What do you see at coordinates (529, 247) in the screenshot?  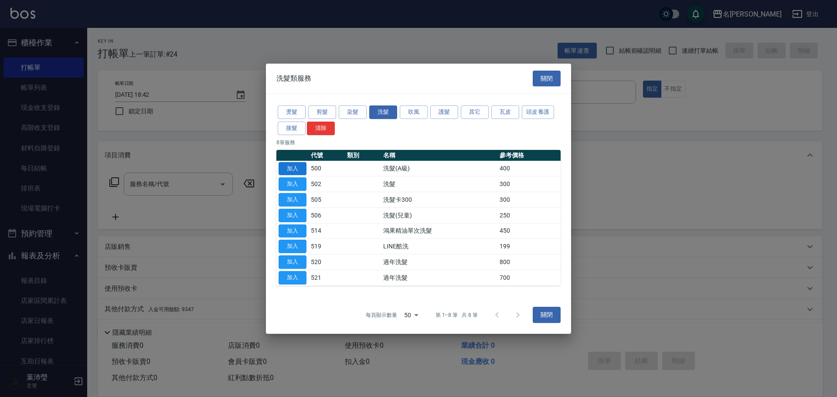 I see `td: 199` at bounding box center [529, 247].